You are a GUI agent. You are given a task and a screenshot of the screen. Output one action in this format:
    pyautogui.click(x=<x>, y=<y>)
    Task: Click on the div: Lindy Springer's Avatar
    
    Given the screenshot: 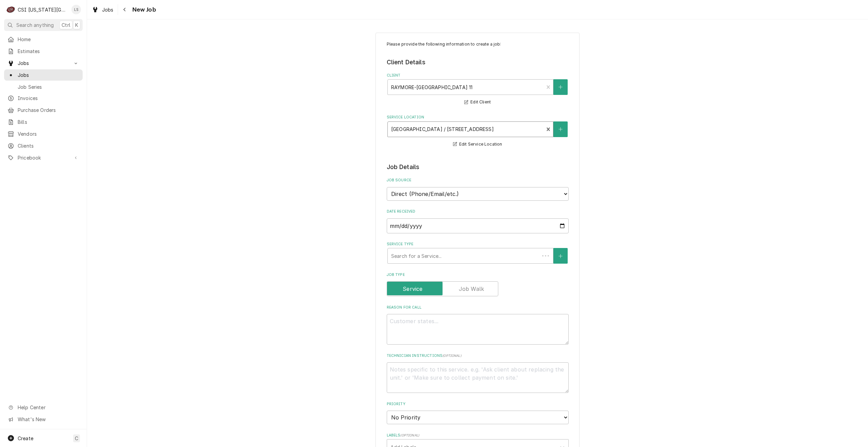 What is the action you would take?
    pyautogui.click(x=76, y=10)
    